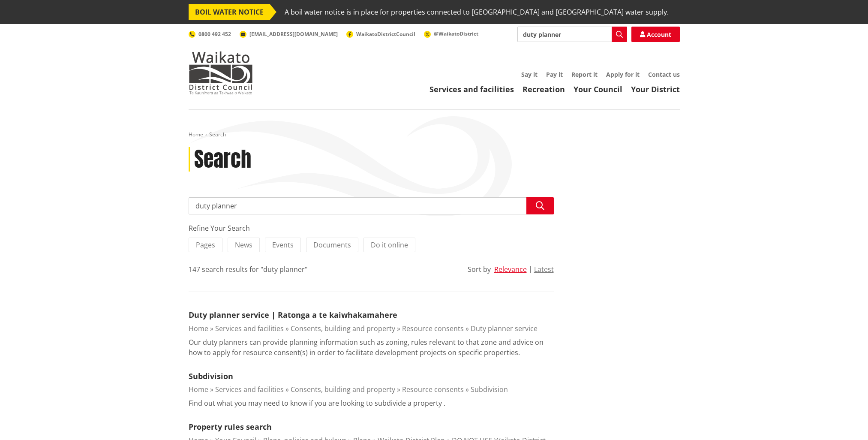  What do you see at coordinates (451, 34) in the screenshot?
I see `a: @WaikatoDistrict` at bounding box center [451, 34].